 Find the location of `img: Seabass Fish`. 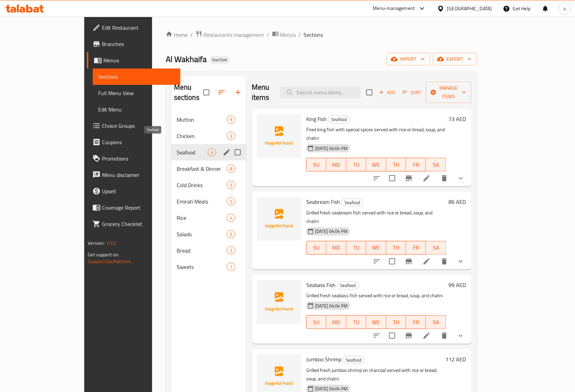

img: Seabass Fish is located at coordinates (279, 302).